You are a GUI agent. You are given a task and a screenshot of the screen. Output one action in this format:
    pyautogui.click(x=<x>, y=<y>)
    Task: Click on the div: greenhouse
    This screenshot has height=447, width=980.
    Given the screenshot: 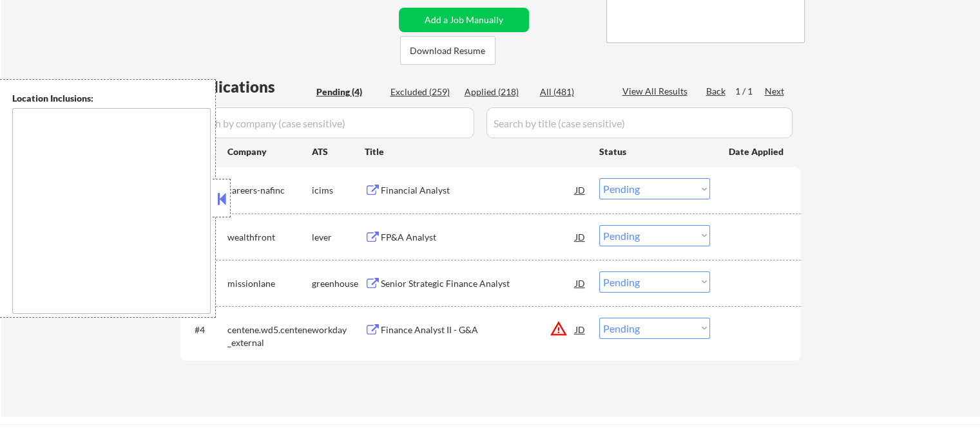 What is the action you would take?
    pyautogui.click(x=338, y=283)
    